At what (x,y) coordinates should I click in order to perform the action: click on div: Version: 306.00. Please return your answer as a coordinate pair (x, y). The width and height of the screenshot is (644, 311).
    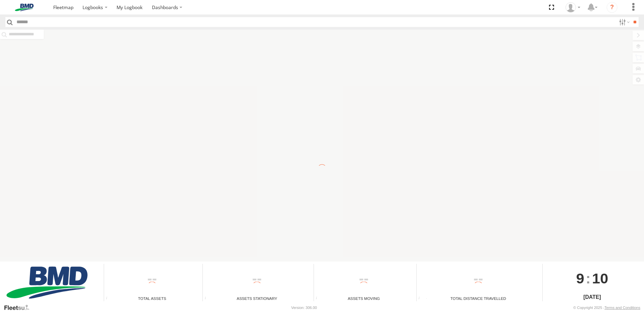
    Looking at the image, I should click on (304, 307).